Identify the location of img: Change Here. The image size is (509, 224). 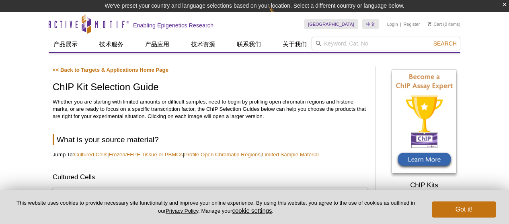
(279, 15).